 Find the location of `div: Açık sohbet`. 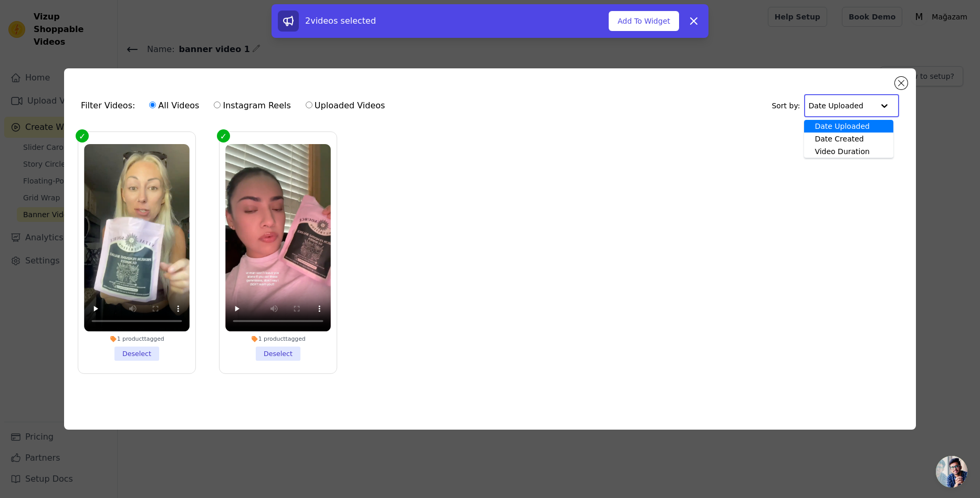

div: Açık sohbet is located at coordinates (952, 471).